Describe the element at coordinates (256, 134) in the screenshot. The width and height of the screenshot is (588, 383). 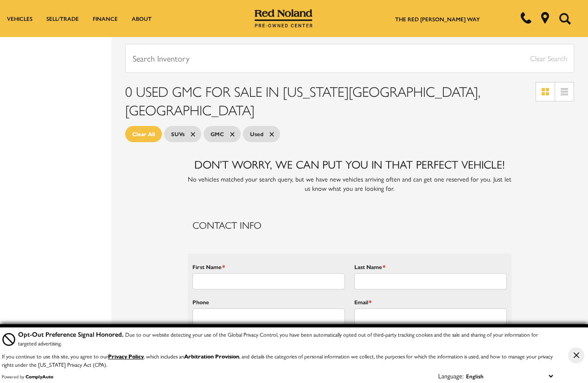
I see `span: Used` at that location.